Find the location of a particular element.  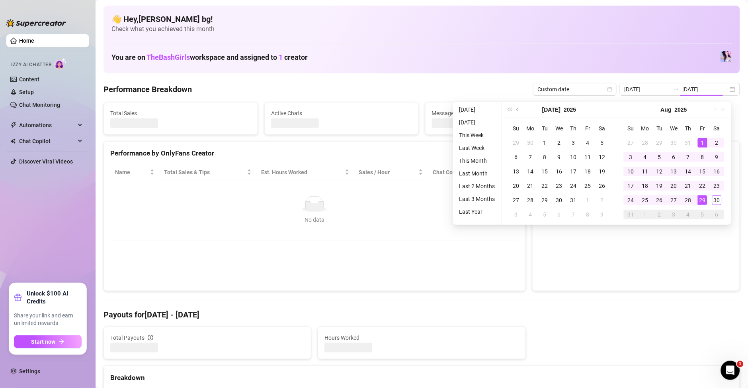

span: Sales / Hour is located at coordinates (388, 172).